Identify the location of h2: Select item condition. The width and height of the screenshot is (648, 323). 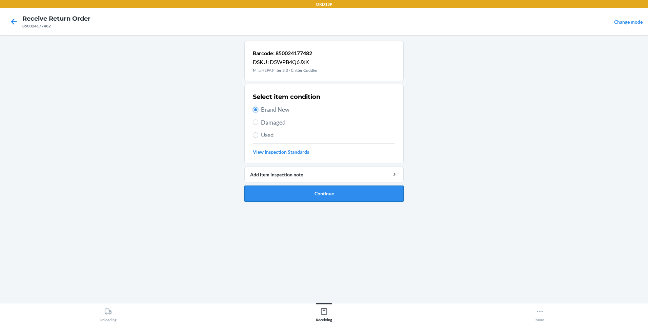
(286, 97).